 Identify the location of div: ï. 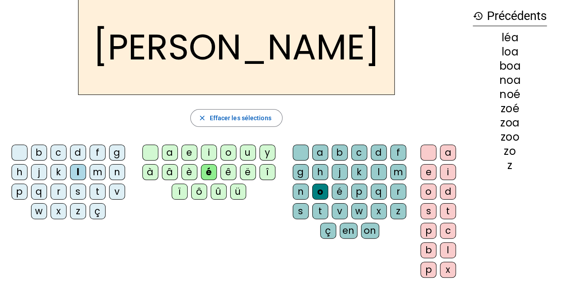
(180, 192).